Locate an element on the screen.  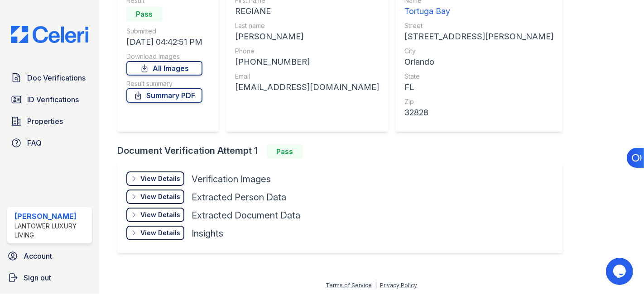
img: CE_Logo_Blue-a8612792a0a2168367f1c8372b55b34899dd931a85d93a1a3d3e32e68fde9ad4.png is located at coordinates (49, 35).